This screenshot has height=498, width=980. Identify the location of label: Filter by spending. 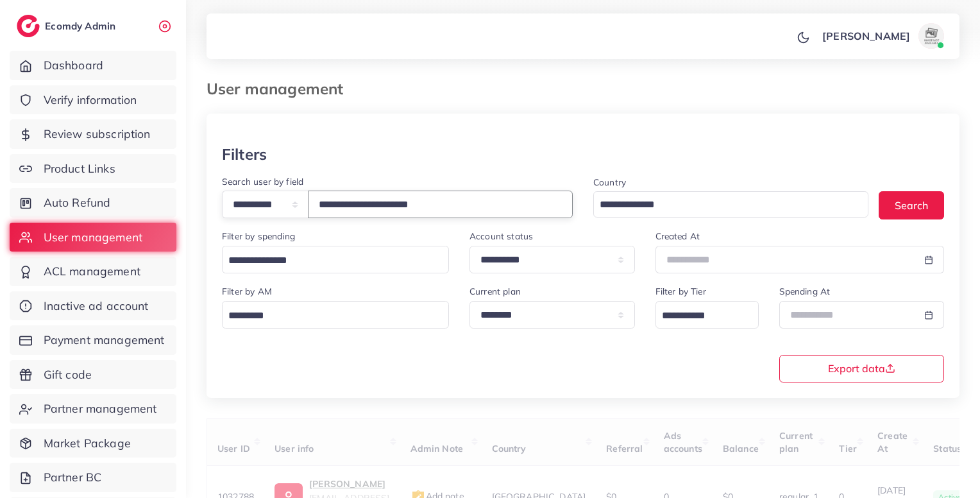
(259, 236).